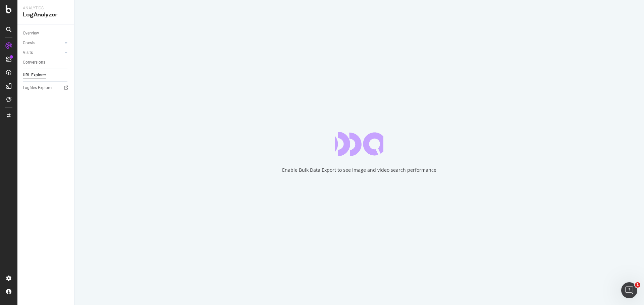 The width and height of the screenshot is (644, 305). What do you see at coordinates (45, 8) in the screenshot?
I see `div: Analytics` at bounding box center [45, 8].